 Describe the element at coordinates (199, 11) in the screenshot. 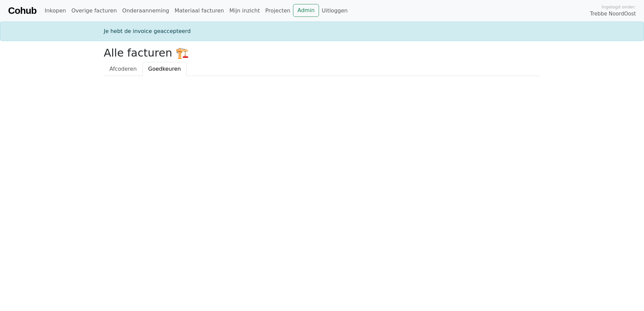

I see `a: Materiaal facturen` at that location.